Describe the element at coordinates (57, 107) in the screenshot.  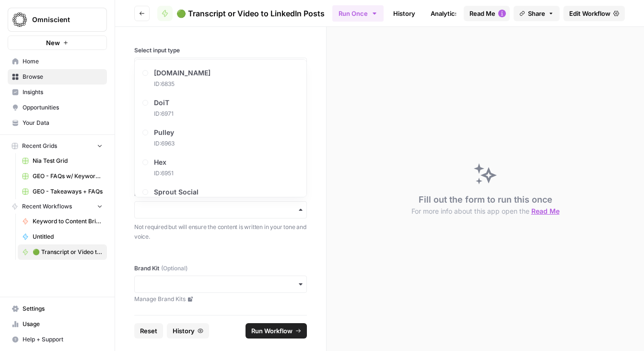
I see `a: Opportunities` at that location.